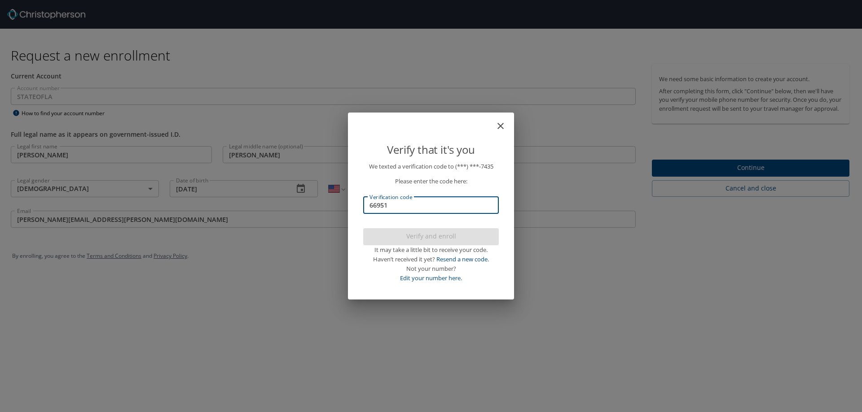 The width and height of the screenshot is (862, 412). What do you see at coordinates (431, 150) in the screenshot?
I see `p: Verify that it's you` at bounding box center [431, 150].